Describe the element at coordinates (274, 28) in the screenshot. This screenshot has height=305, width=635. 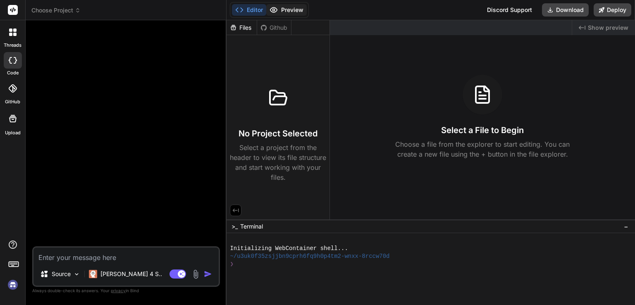
I see `div: Github` at that location.